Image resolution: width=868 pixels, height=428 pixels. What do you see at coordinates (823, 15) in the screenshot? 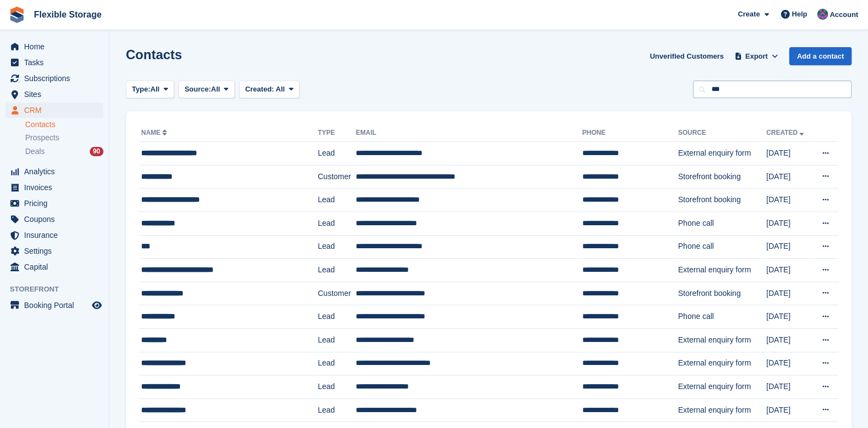
I see `img: Daniel Douglas` at bounding box center [823, 15].